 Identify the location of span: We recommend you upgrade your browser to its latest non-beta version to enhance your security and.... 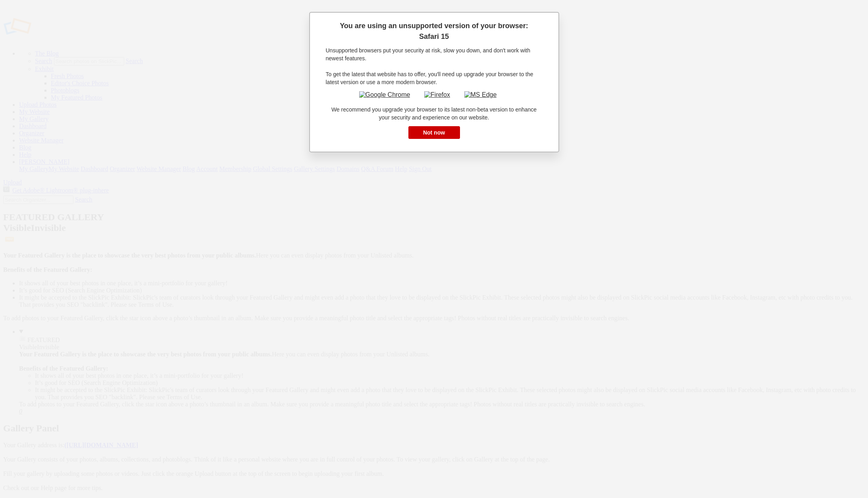
(434, 113).